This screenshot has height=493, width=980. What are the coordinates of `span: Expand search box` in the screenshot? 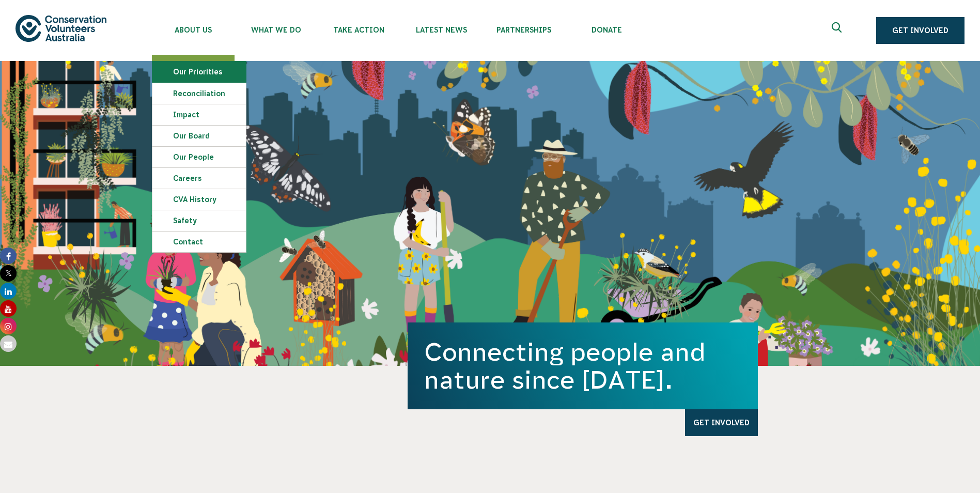 It's located at (838, 31).